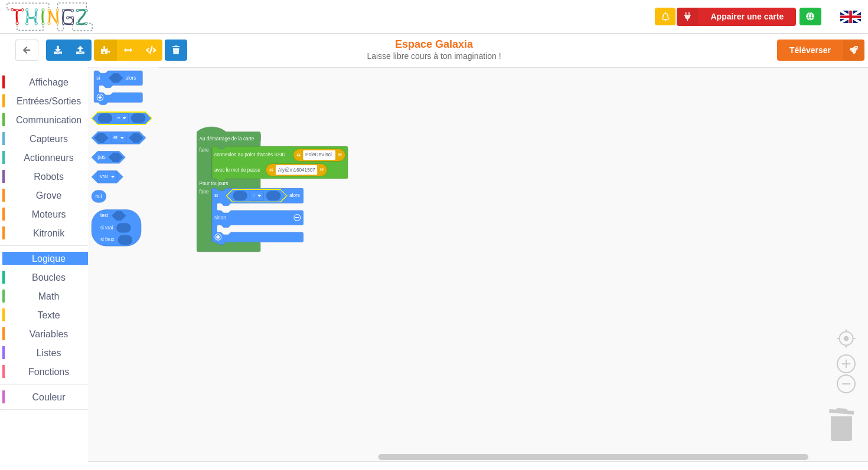  I want to click on span: Capteurs, so click(48, 138).